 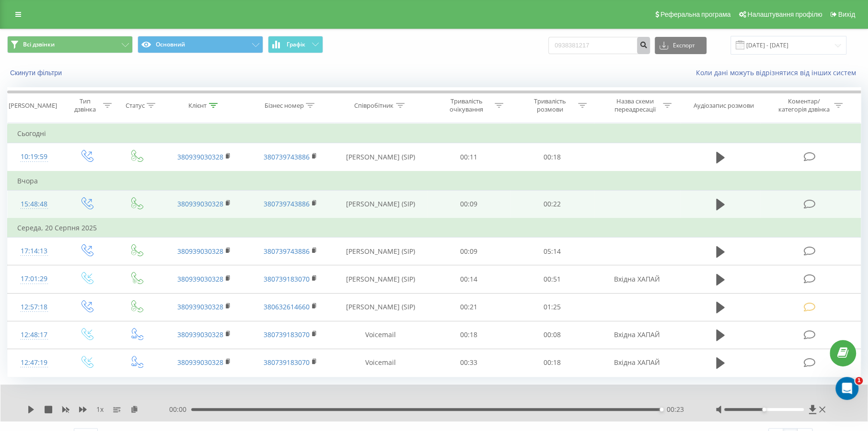 What do you see at coordinates (100, 410) in the screenshot?
I see `span: 1 x` at bounding box center [100, 410].